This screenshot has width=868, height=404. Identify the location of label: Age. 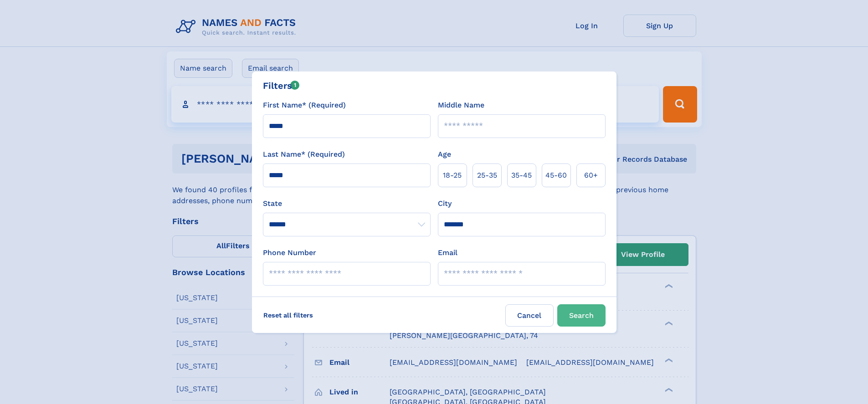
(444, 154).